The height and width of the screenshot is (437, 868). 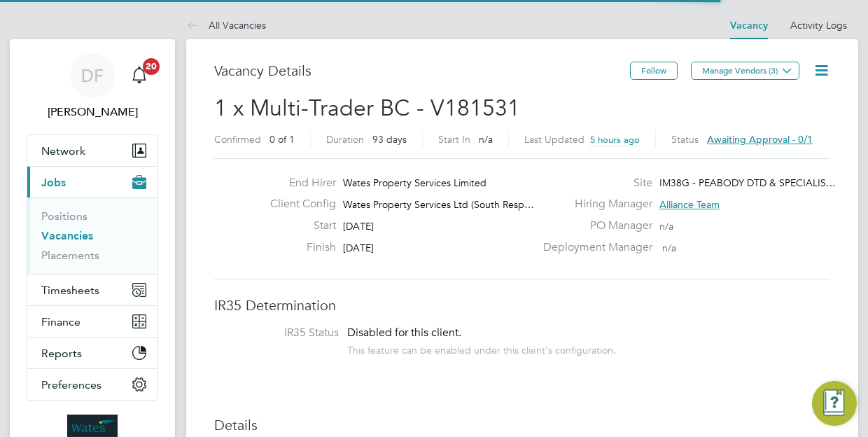 I want to click on span: Wates Property Services Ltd (South Resp…, so click(x=438, y=204).